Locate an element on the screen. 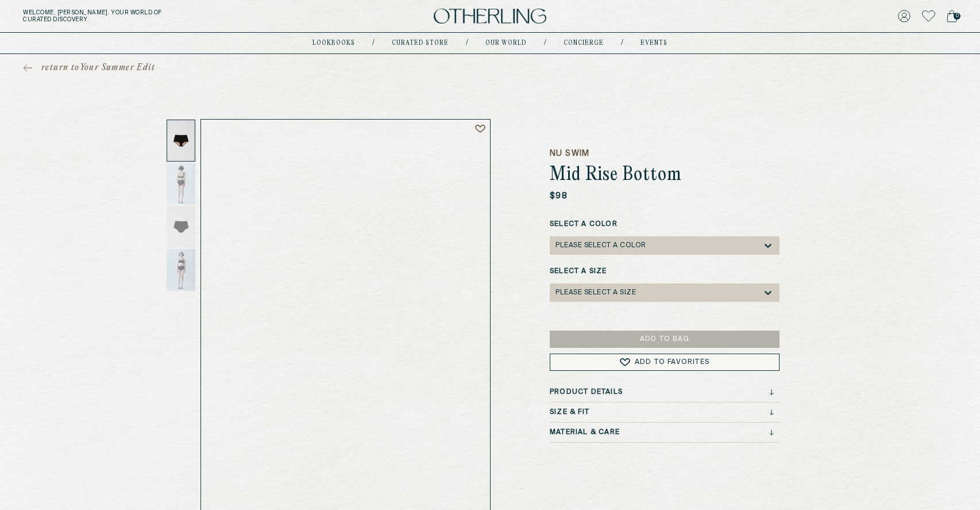 The image size is (980, 510). a: 0 is located at coordinates (952, 16).